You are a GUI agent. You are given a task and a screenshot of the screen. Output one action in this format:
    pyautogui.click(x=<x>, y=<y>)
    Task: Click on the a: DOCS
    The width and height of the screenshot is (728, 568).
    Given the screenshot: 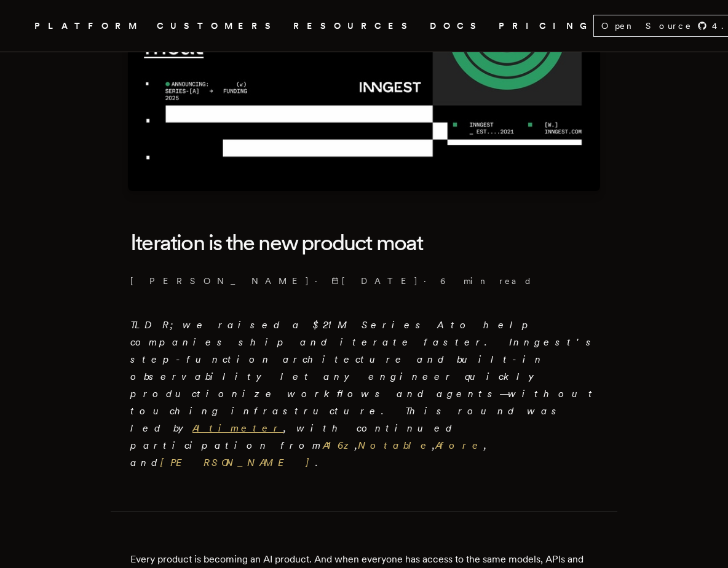 What is the action you would take?
    pyautogui.click(x=457, y=26)
    